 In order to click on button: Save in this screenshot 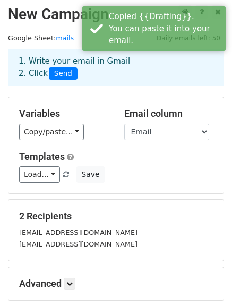, I will do `click(90, 174)`.